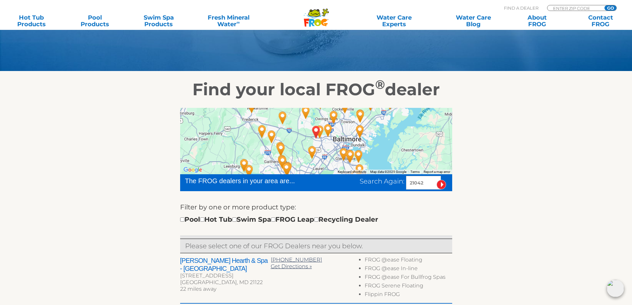  What do you see at coordinates (408, 278) in the screenshot?
I see `li: FROG @ease For Bullfrog Spas` at bounding box center [408, 278].